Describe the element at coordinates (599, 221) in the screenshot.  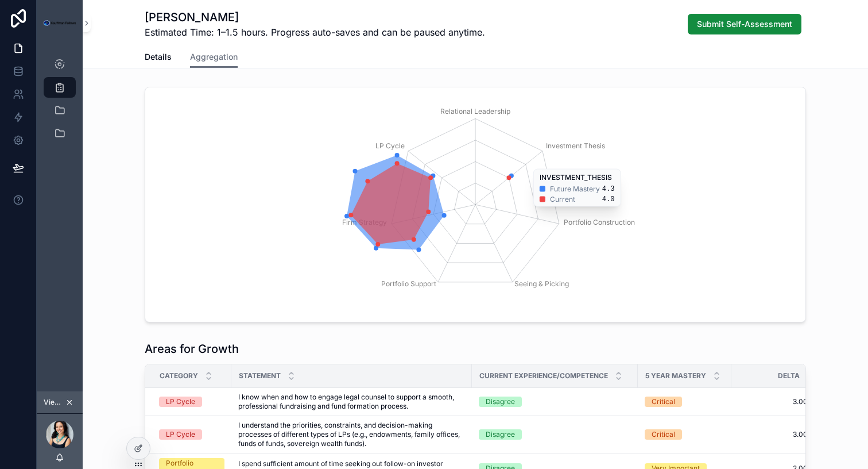
I see `tspan: Portfolio Construction` at that location.